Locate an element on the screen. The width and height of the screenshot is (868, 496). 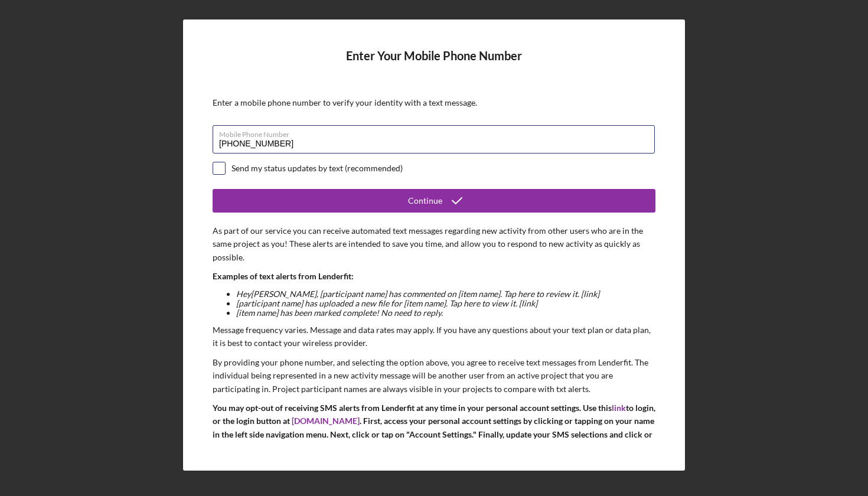
p: By providing your phone number, and selecting the option above, you agree to receive text message... is located at coordinates (434, 376).